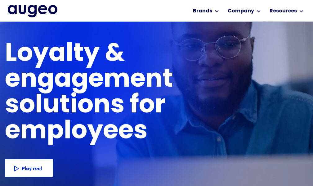 The image size is (313, 186). Describe the element at coordinates (33, 11) in the screenshot. I see `a: home` at that location.